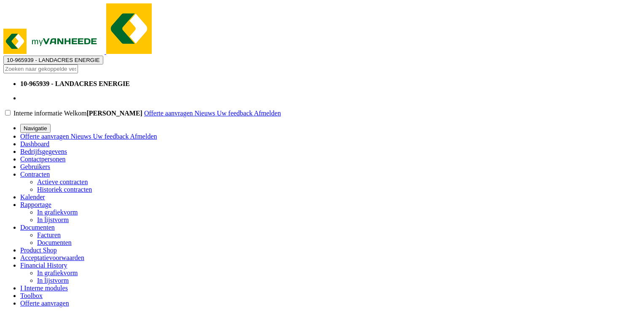 The width and height of the screenshot is (644, 311). Describe the element at coordinates (44, 266) in the screenshot. I see `span: Financial History` at that location.